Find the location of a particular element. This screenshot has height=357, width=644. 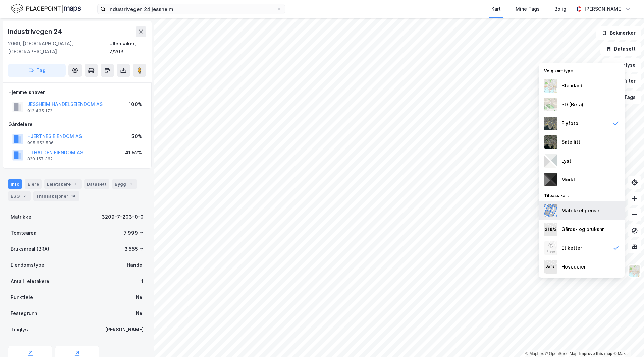

div: Eiendomstype is located at coordinates (27, 265).